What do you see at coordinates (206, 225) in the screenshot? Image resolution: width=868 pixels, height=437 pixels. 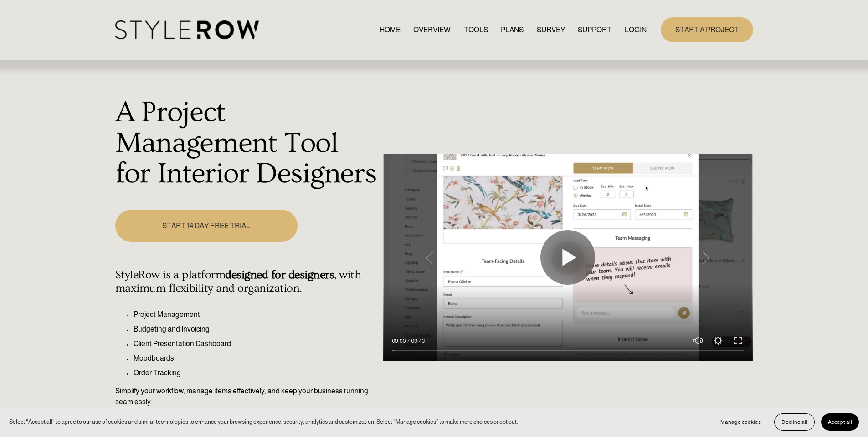 I see `a: START 14 DAY FREE TRIAL` at bounding box center [206, 225].